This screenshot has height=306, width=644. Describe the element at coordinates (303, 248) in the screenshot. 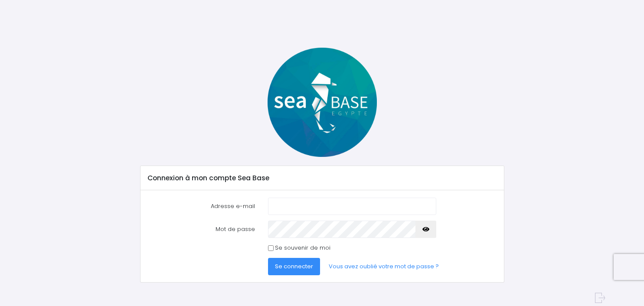

I see `label: Se souvenir de moi` at that location.